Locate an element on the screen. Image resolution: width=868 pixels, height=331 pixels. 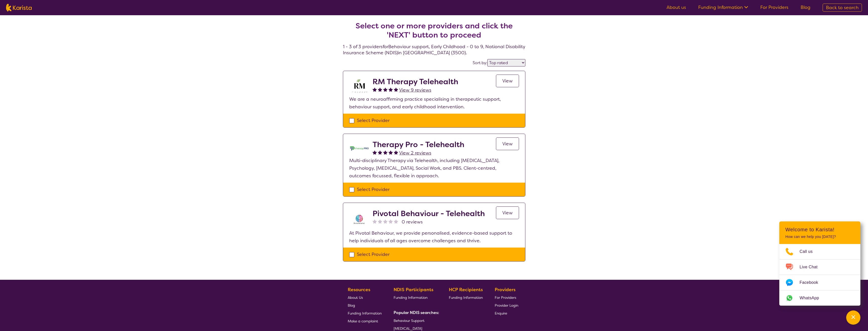
p: We are a neuroaffirming practice specialising in therapeutic support, behaviour support, and earl... is located at coordinates (434, 103).